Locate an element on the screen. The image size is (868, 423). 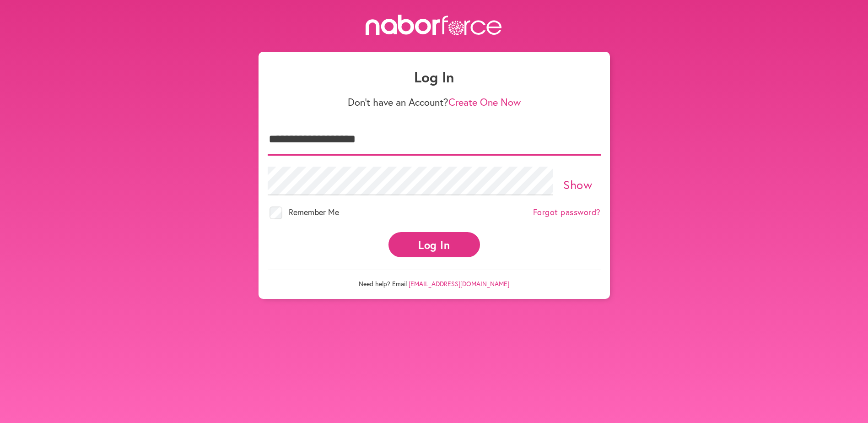
a: Forgot password? is located at coordinates (567, 212).